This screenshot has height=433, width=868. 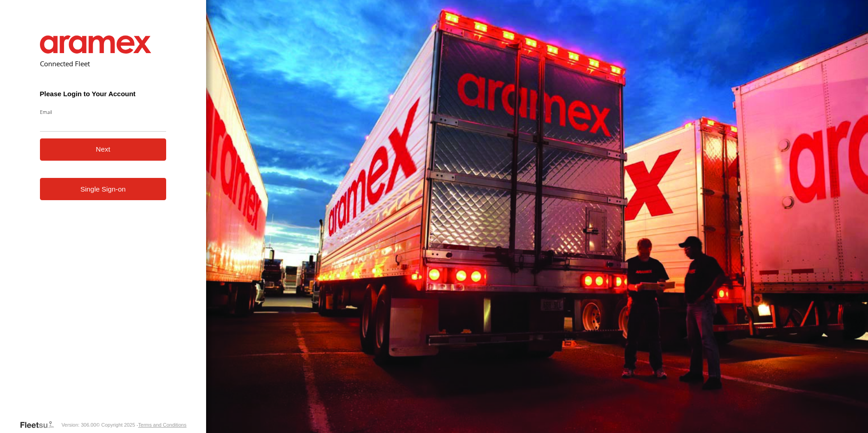 What do you see at coordinates (103, 64) in the screenshot?
I see `h2: Connected Fleet` at bounding box center [103, 64].